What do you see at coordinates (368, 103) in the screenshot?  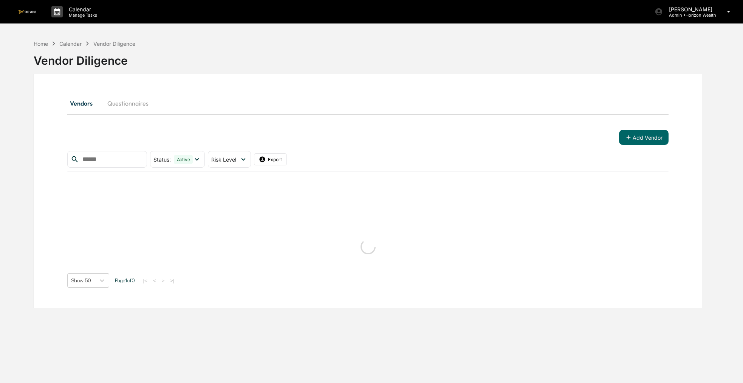 I see `div: secondary tabs example` at bounding box center [368, 103].